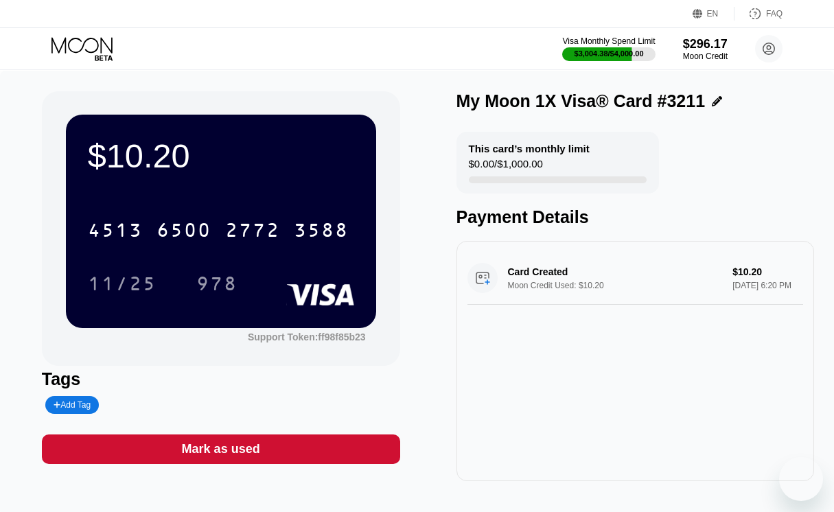  What do you see at coordinates (307, 337) in the screenshot?
I see `div: Support Token:ff98f85b23` at bounding box center [307, 337].